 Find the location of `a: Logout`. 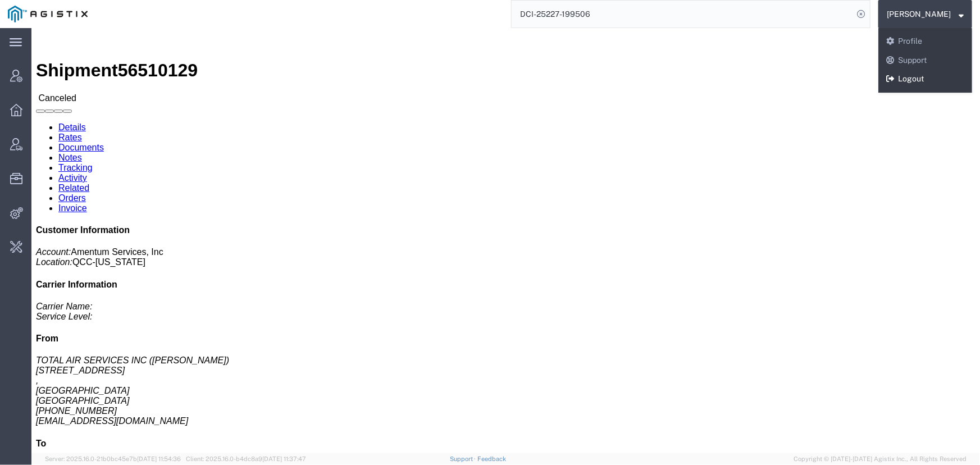

a: Logout is located at coordinates (925, 79).